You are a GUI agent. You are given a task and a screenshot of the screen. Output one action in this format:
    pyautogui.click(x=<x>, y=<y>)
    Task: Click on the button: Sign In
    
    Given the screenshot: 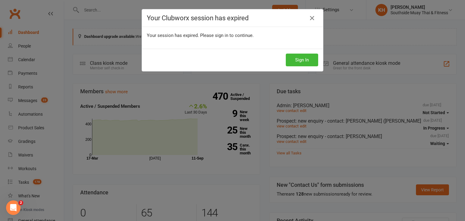 What is the action you would take?
    pyautogui.click(x=302, y=60)
    